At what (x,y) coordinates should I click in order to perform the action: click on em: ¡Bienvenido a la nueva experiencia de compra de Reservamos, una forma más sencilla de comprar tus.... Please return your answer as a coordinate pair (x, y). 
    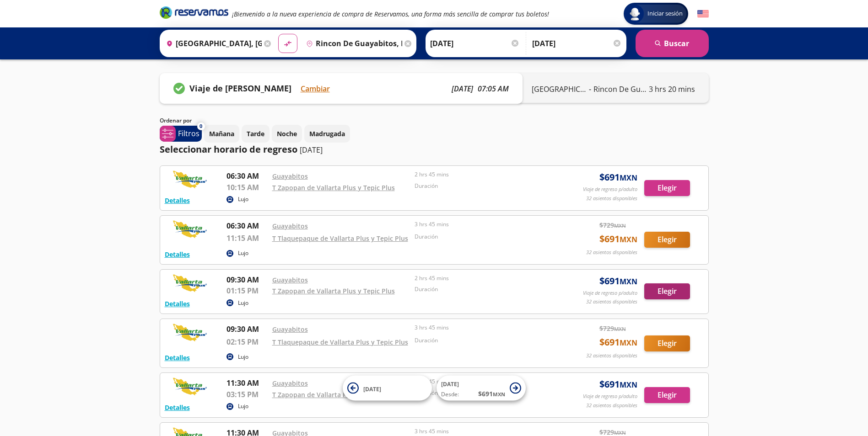
    Looking at the image, I should click on (390, 14).